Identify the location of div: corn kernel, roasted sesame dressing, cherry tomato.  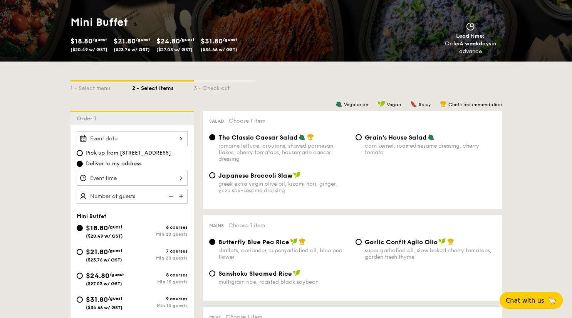
(430, 149).